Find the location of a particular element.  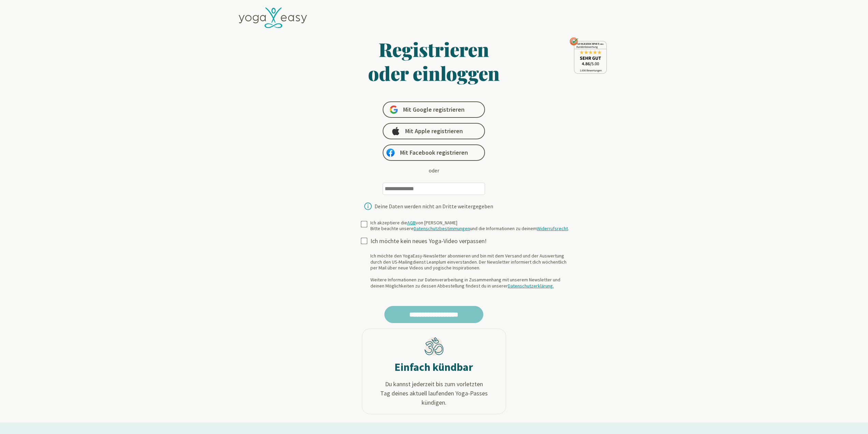

a: Mit Apple registrieren is located at coordinates (434, 131).